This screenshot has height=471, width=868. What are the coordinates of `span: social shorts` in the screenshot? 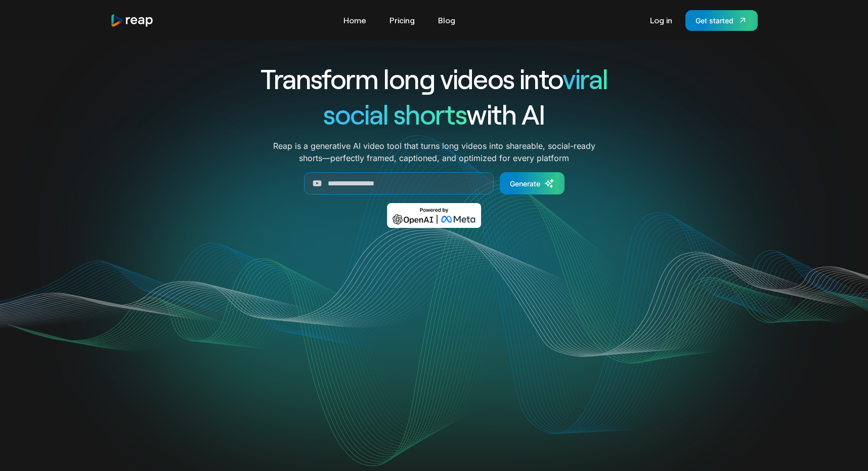 It's located at (395, 114).